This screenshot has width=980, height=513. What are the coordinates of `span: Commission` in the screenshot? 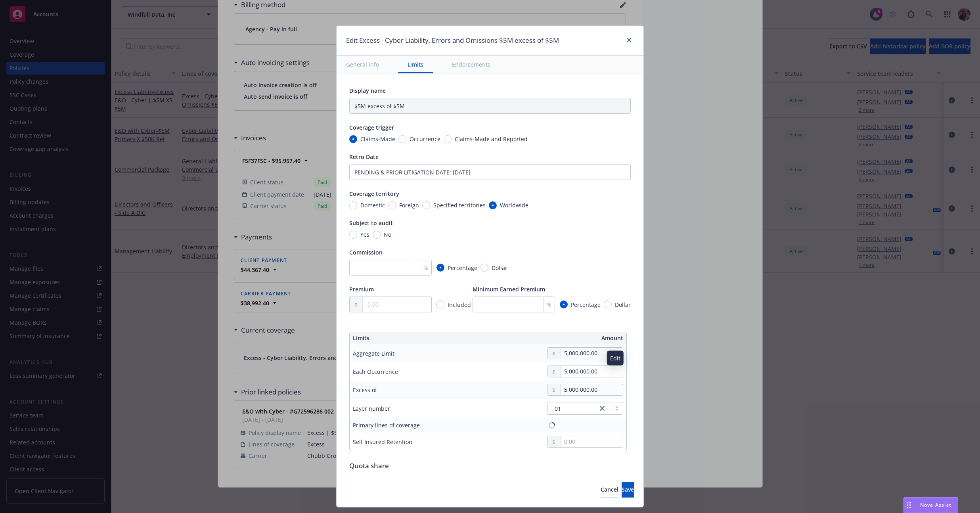 It's located at (366, 252).